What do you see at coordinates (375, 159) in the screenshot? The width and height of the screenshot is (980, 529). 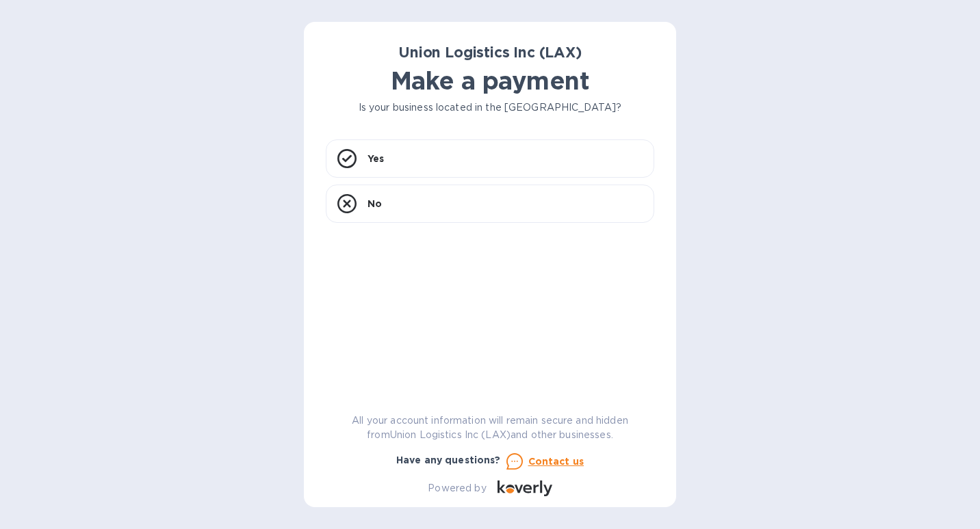 I see `p: Yes` at bounding box center [375, 159].